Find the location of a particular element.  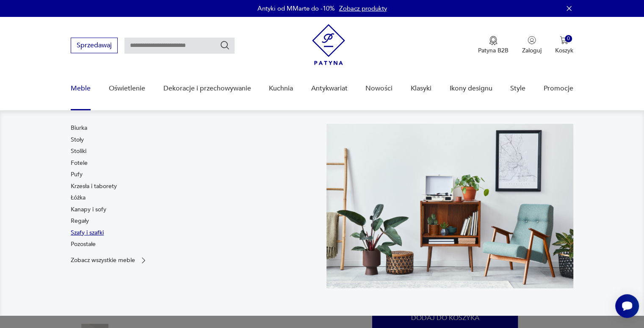

a: Pufy is located at coordinates (77, 175).